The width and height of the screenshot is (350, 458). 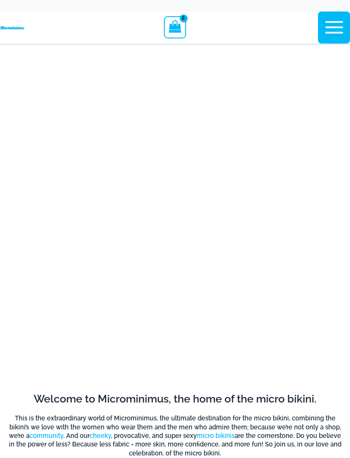 I want to click on a: micro bikinis, so click(x=216, y=436).